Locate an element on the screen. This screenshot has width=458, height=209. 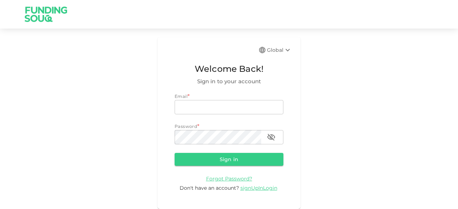
span: Email is located at coordinates (181, 96).